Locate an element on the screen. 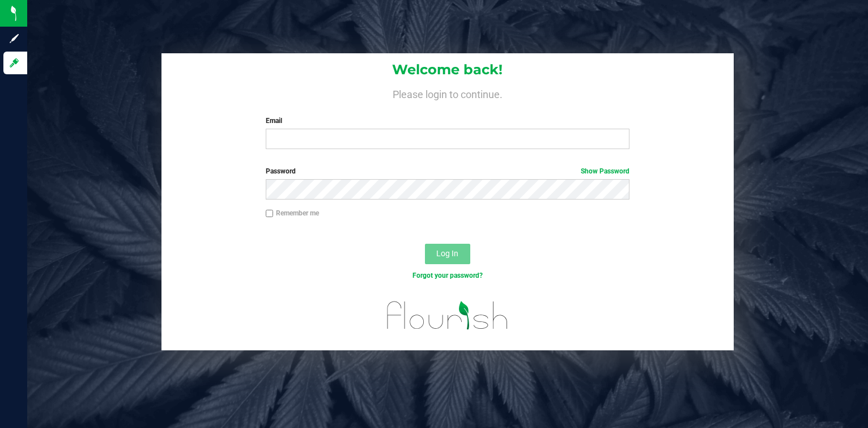  inline-svg: Log in is located at coordinates (14, 63).